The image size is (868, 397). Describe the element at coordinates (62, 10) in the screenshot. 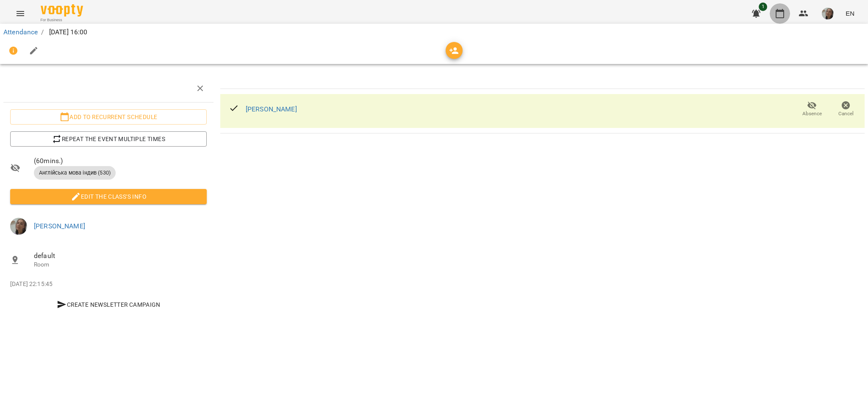

I see `img: Voopty Logo` at that location.